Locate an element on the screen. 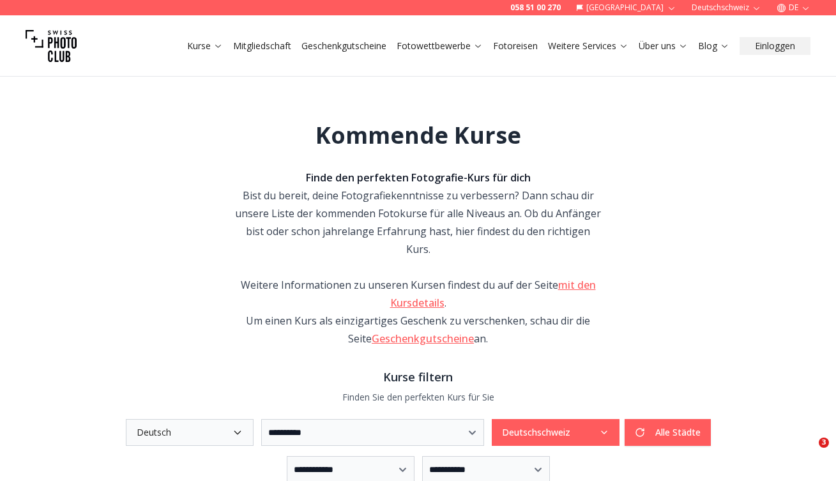  button: Deutsch is located at coordinates (190, 432).